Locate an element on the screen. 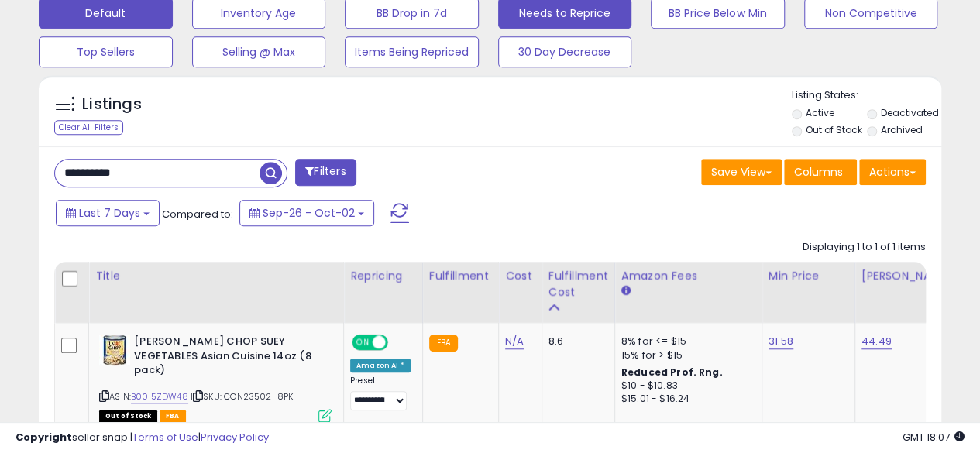 Image resolution: width=980 pixels, height=453 pixels. label: Out of Stock is located at coordinates (833, 129).